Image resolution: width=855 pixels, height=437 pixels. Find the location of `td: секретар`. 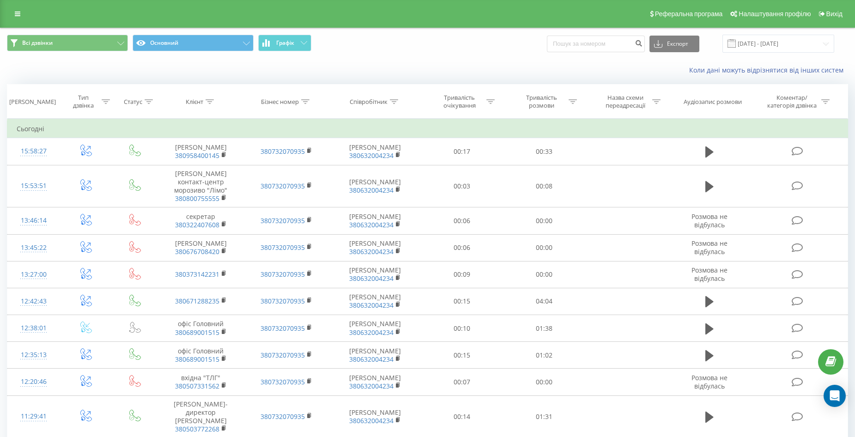

td: секретар is located at coordinates (200, 221).